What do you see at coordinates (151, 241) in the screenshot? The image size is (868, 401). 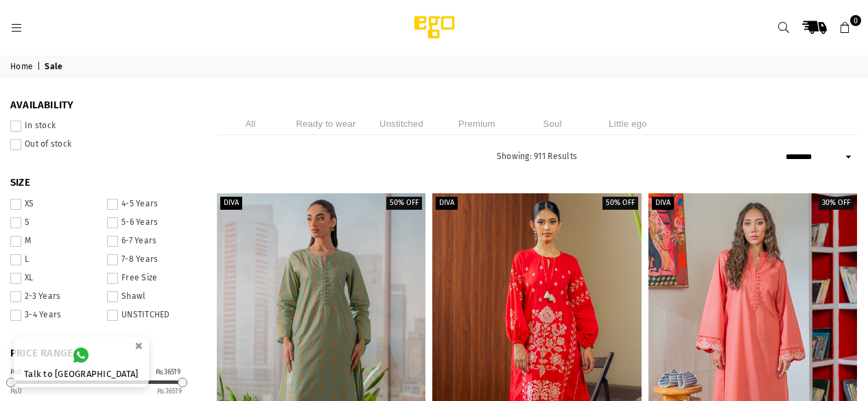 I see `label: 6-7 Years` at bounding box center [151, 241].